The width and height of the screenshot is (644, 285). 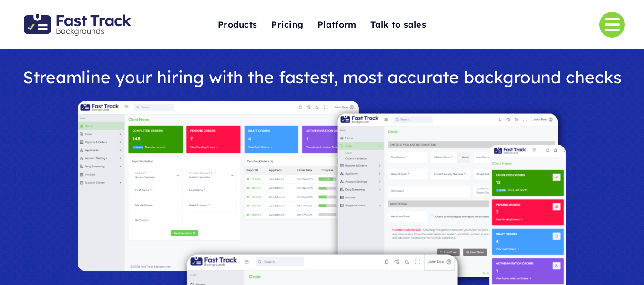 I want to click on span: Products, so click(x=238, y=25).